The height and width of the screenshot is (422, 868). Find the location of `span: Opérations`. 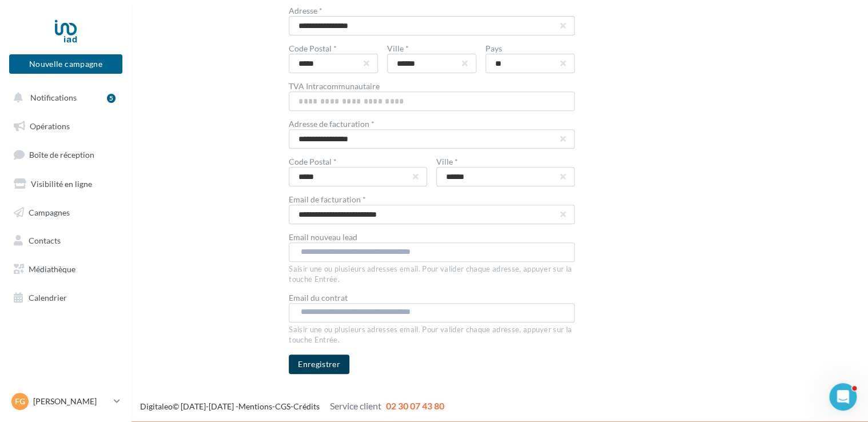

span: Opérations is located at coordinates (50, 126).